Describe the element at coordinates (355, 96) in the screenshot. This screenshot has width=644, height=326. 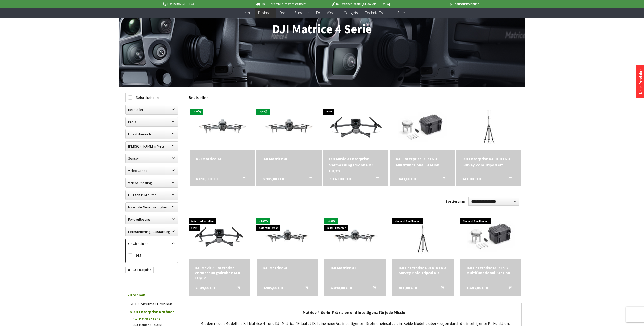
I see `div: Bestseller` at that location.